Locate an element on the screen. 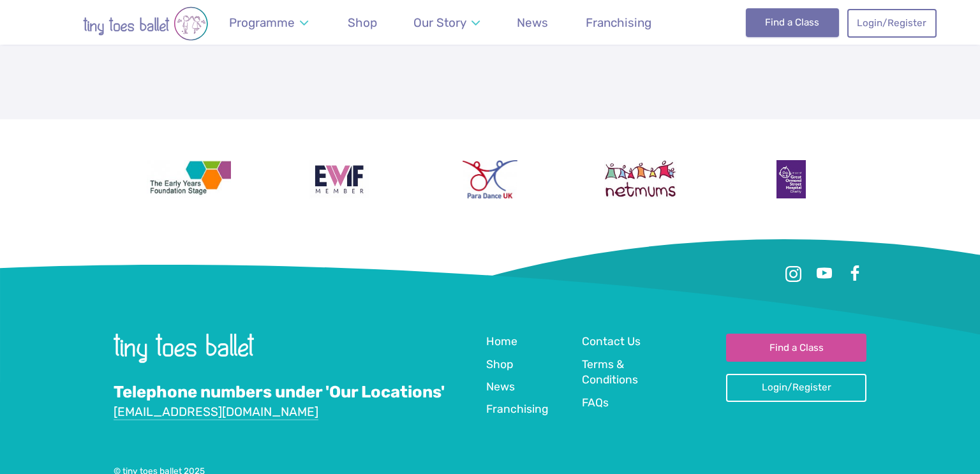 The width and height of the screenshot is (980, 474). span: Home is located at coordinates (501, 341).